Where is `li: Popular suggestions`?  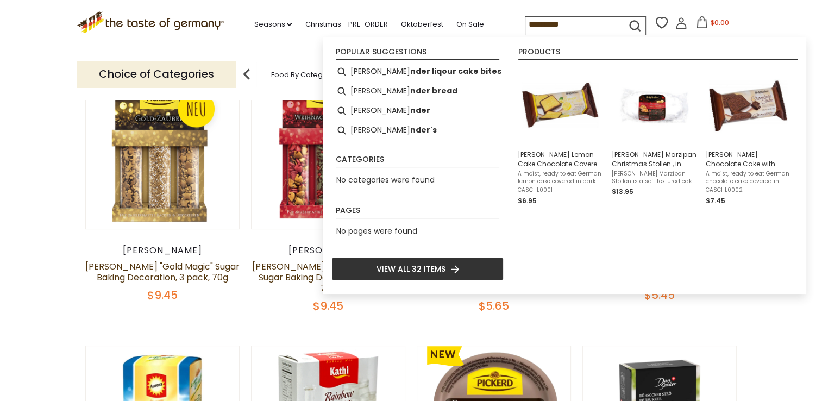 li: Popular suggestions is located at coordinates (417, 54).